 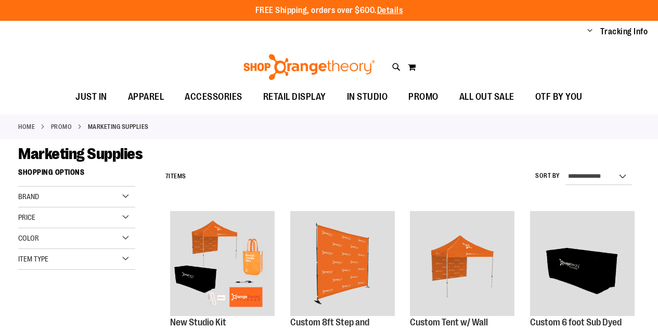 What do you see at coordinates (342, 263) in the screenshot?
I see `img: OTF 8ft Step and Repeat` at bounding box center [342, 263].